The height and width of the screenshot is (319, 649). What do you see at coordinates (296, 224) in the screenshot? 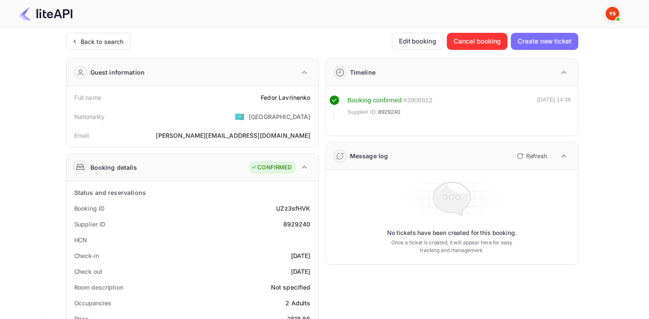
I see `div: 8929240` at bounding box center [296, 224].